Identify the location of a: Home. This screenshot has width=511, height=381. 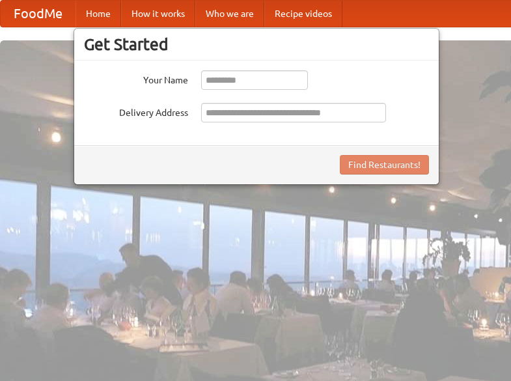
(98, 14).